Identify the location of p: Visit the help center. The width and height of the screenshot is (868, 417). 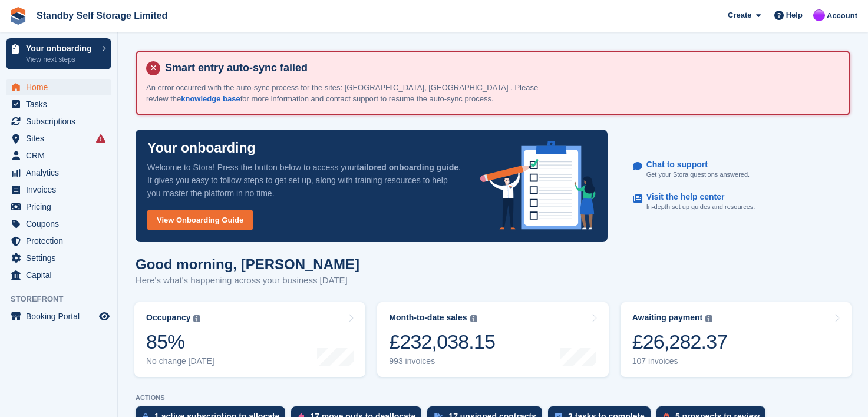
(696, 197).